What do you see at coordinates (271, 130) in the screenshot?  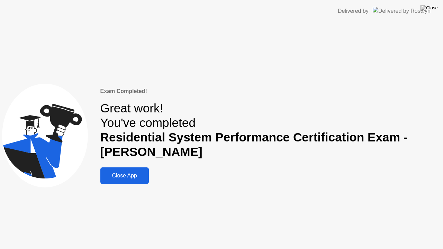 I see `div: Great work! You've completed` at bounding box center [271, 130].